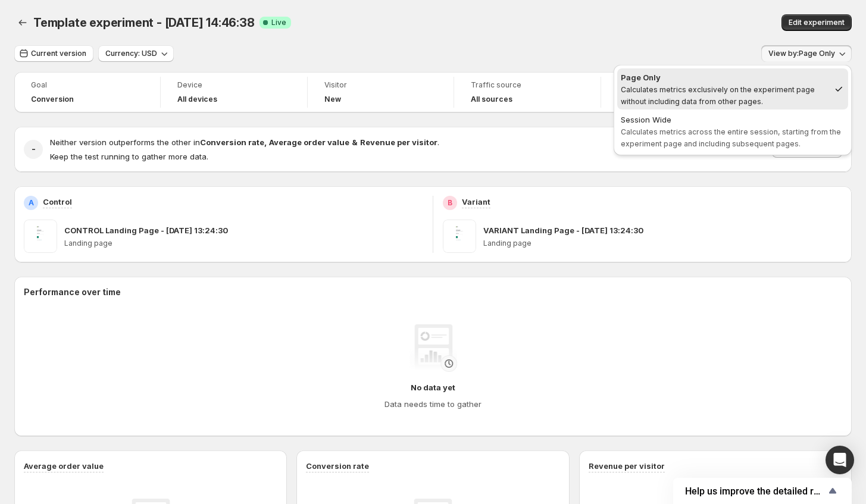  Describe the element at coordinates (333, 99) in the screenshot. I see `h4: New` at that location.